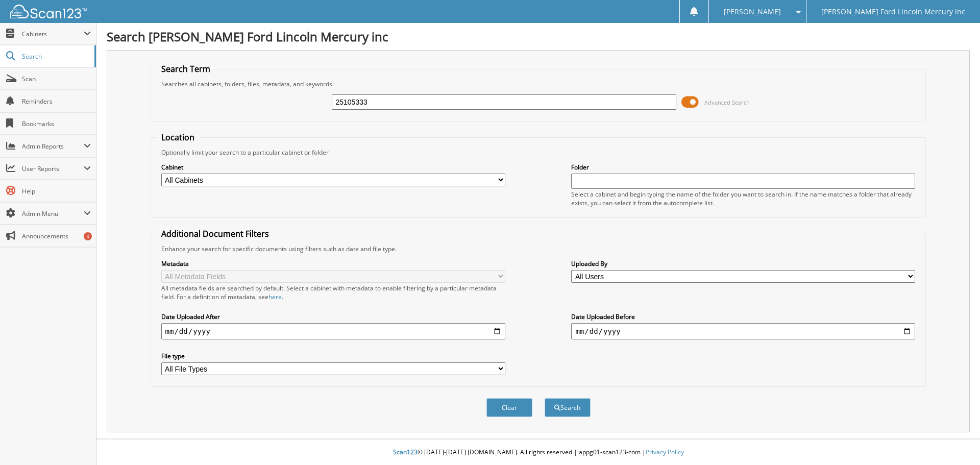 The width and height of the screenshot is (980, 465). What do you see at coordinates (334, 317) in the screenshot?
I see `label: Date Uploaded After` at bounding box center [334, 317].